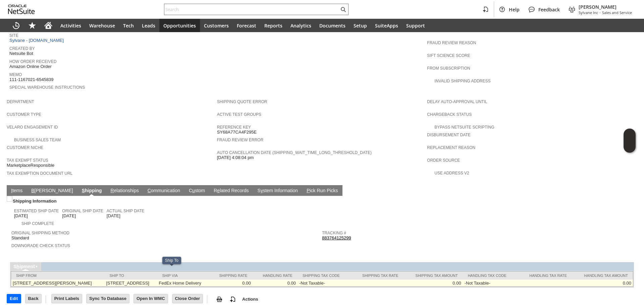 This screenshot has height=305, width=644. Describe the element at coordinates (549, 10) in the screenshot. I see `span: Feedback` at that location.